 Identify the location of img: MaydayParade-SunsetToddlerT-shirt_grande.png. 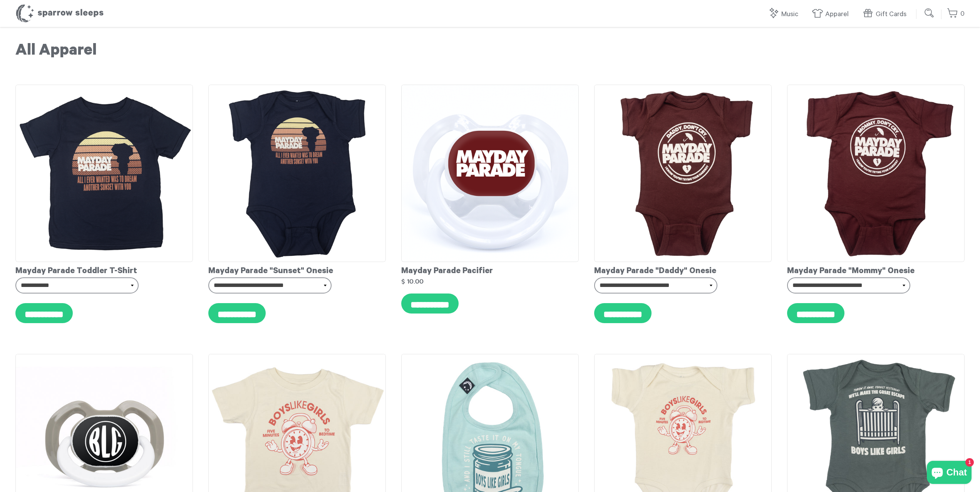
(104, 174).